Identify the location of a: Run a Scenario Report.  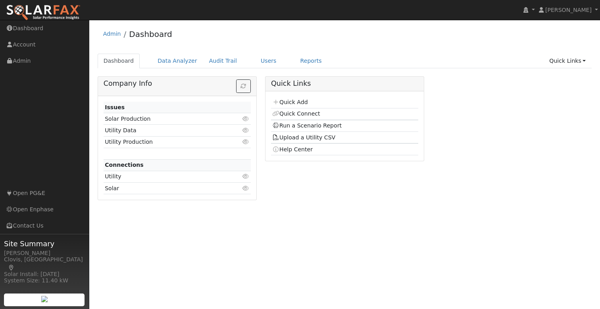
(307, 125).